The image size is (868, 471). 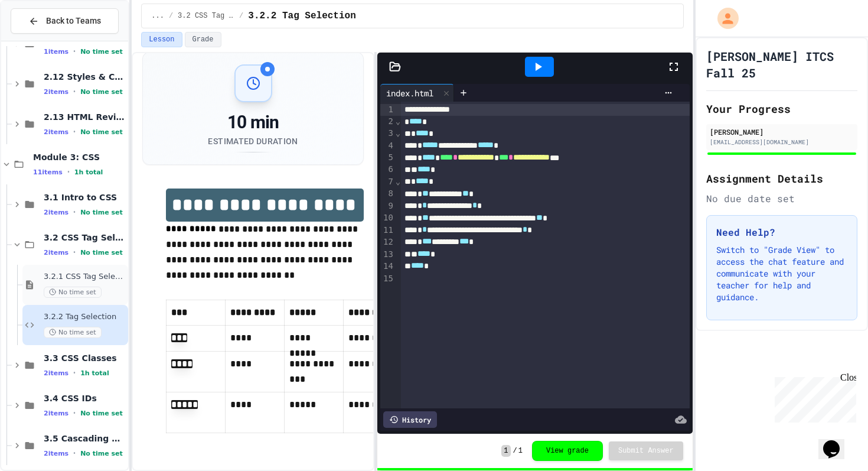 I want to click on div: Estimated Duration, so click(x=253, y=141).